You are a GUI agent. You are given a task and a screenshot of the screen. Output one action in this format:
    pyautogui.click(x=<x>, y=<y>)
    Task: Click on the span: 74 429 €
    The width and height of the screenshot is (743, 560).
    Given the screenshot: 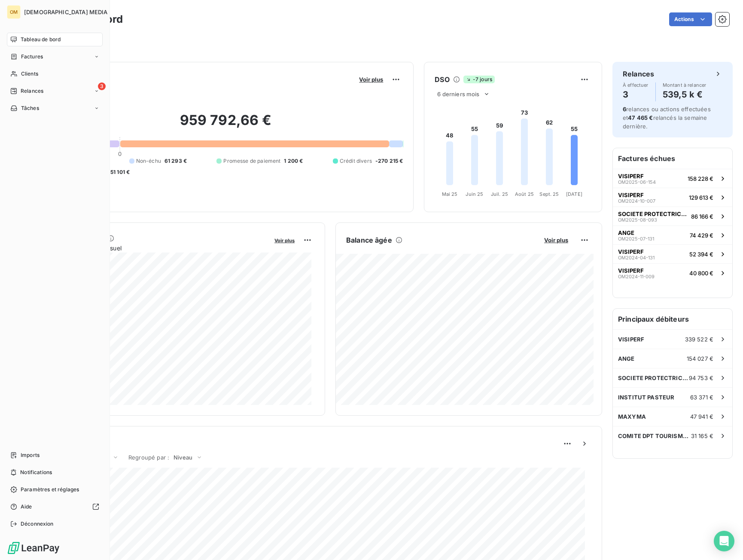 What is the action you would take?
    pyautogui.click(x=701, y=235)
    